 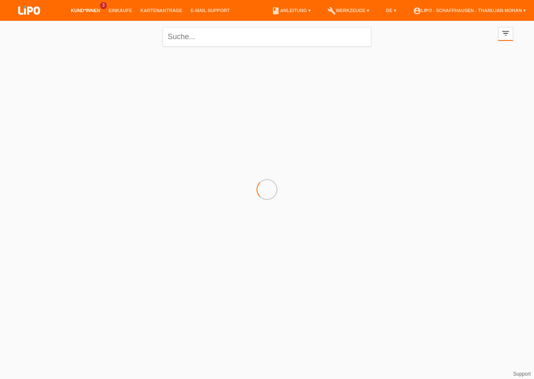 What do you see at coordinates (161, 10) in the screenshot?
I see `a: Kartenanträge` at bounding box center [161, 10].